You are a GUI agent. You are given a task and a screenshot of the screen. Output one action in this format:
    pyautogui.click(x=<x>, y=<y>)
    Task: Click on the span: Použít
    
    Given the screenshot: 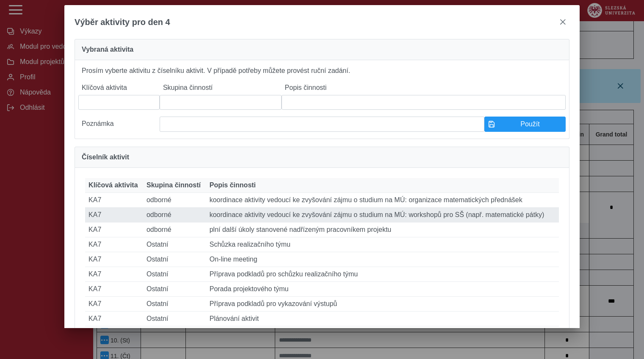 What is the action you would take?
    pyautogui.click(x=530, y=124)
    